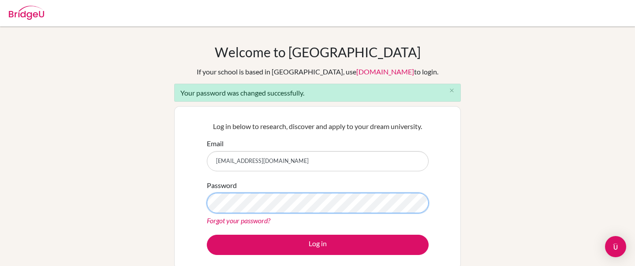 The height and width of the screenshot is (266, 635). Describe the element at coordinates (451, 91) in the screenshot. I see `button: Close` at that location.